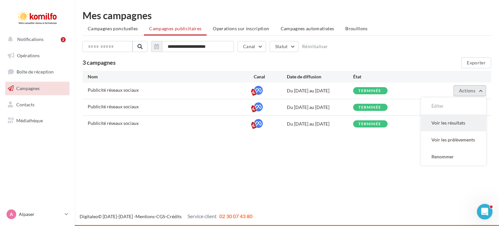 Image resolution: width=499 pixels, height=226 pixels. What do you see at coordinates (470, 91) in the screenshot?
I see `button: Actions` at bounding box center [470, 91].